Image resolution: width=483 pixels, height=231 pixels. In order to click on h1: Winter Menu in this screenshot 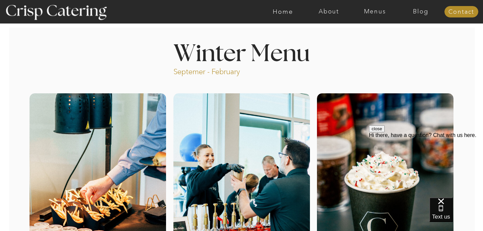, I will do `click(242, 52)`.